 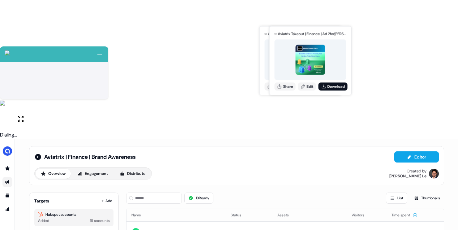 What do you see at coordinates (7, 182) in the screenshot?
I see `a: Go to outbound experience` at bounding box center [7, 182].